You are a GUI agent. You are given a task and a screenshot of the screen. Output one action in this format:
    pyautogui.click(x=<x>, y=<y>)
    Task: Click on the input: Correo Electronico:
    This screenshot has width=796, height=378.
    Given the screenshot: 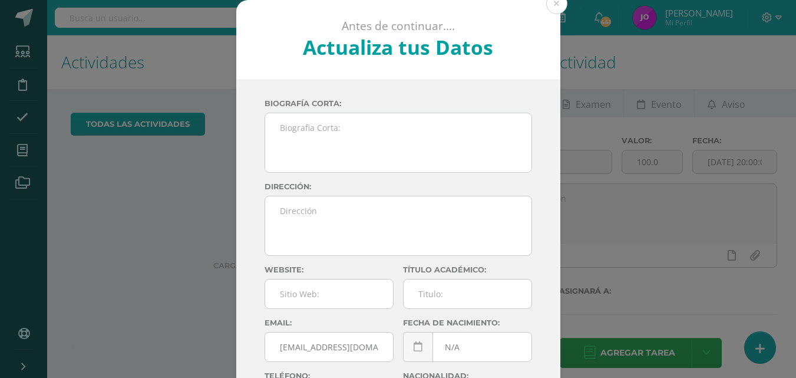 What is the action you would take?
    pyautogui.click(x=329, y=347)
    